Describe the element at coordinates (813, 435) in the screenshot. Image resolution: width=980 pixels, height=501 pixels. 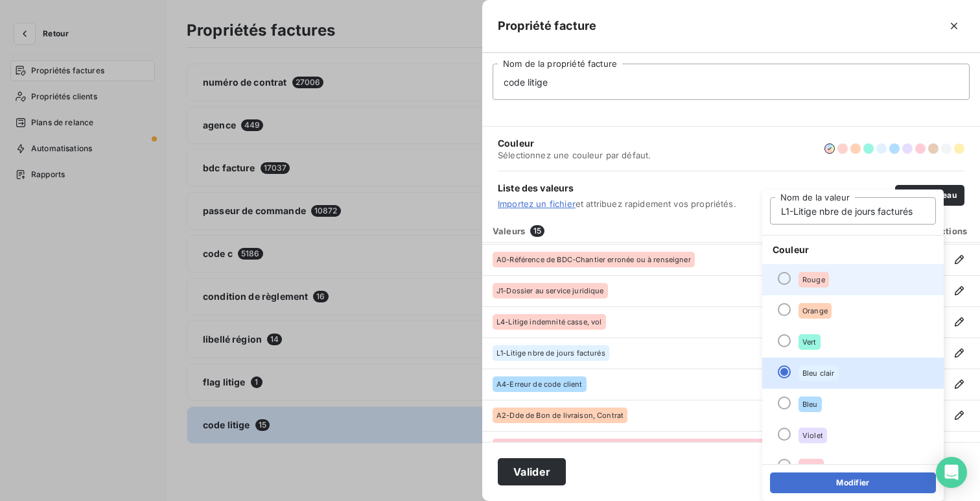
I see `span: Violet` at that location.